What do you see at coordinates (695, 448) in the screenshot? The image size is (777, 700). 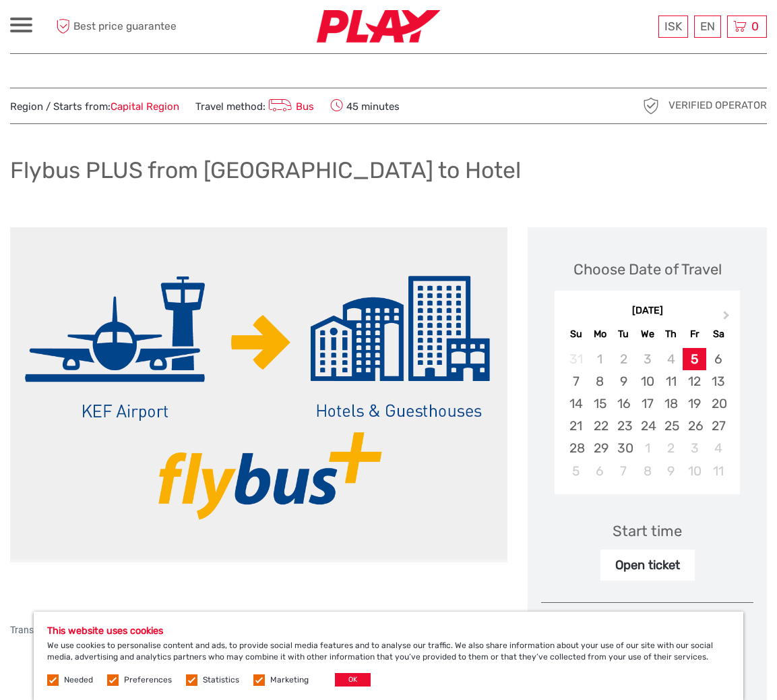 I see `div: Choose Friday, October 3rd, 2025` at bounding box center [695, 448].